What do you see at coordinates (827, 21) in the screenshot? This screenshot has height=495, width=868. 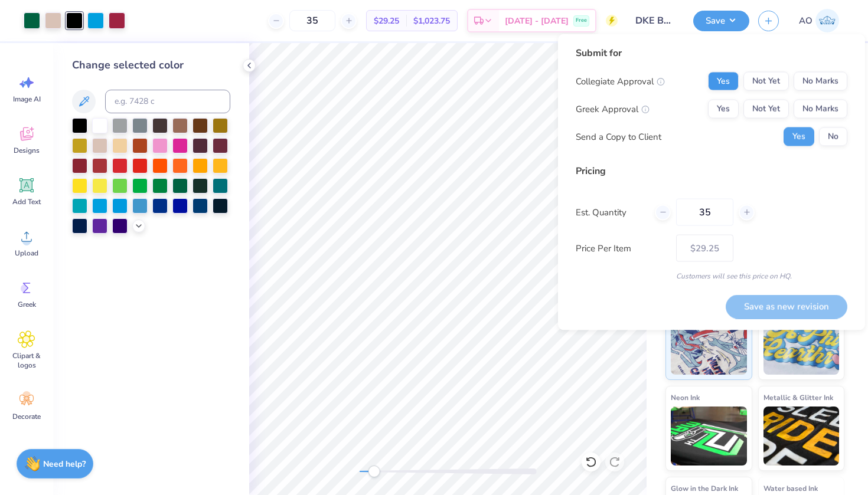 I see `img: Avery Oates` at bounding box center [827, 21].